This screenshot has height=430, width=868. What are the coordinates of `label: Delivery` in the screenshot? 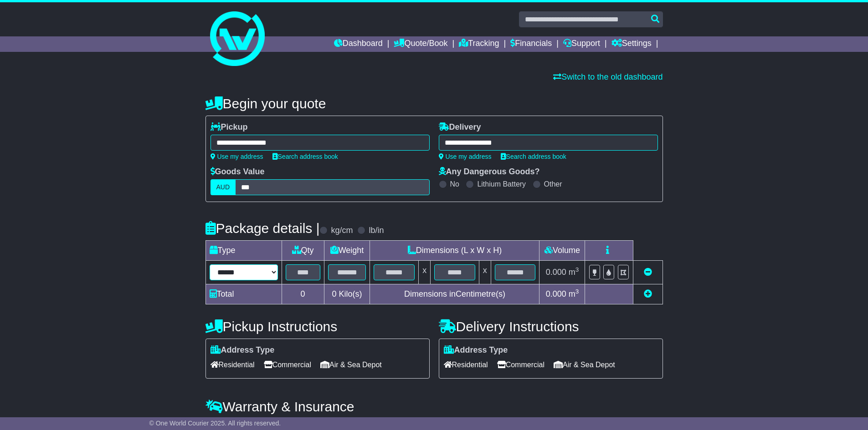 It's located at (460, 127).